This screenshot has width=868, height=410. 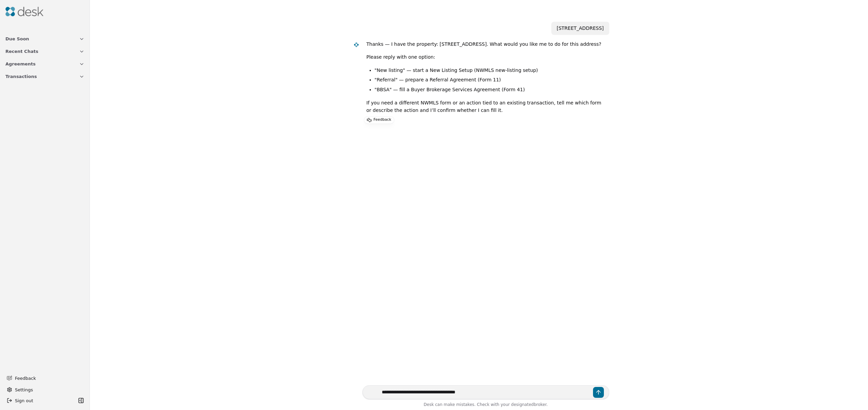 I want to click on span: Settings, so click(x=24, y=390).